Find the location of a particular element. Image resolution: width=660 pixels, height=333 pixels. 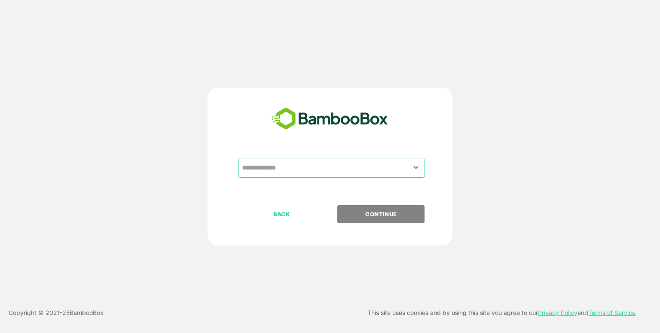

button: Open is located at coordinates (416, 168).